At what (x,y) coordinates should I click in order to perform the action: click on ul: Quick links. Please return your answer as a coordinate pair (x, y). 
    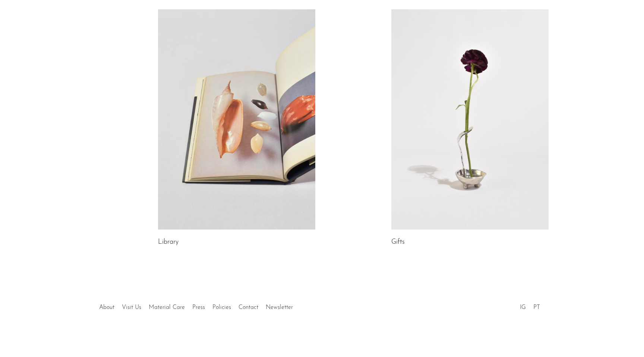
    Looking at the image, I should click on (196, 306).